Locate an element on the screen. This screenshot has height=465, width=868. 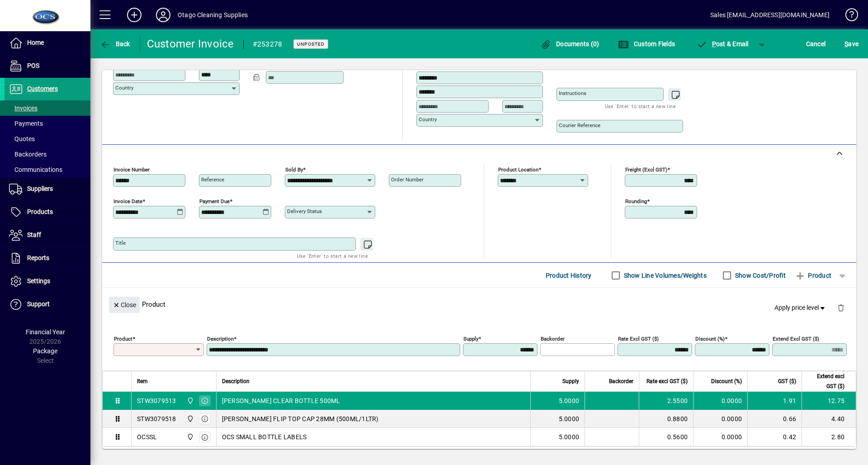
span: Extend excl GST ($) is located at coordinates (826, 381).